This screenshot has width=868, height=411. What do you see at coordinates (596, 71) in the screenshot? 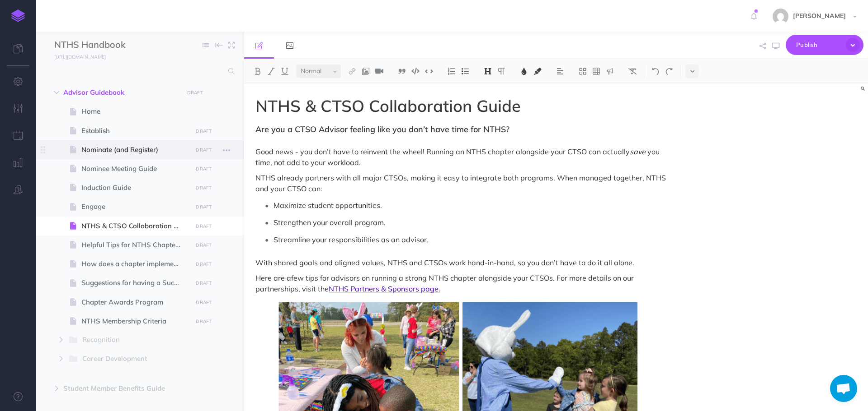
I see `img: Create table button` at bounding box center [596, 71].